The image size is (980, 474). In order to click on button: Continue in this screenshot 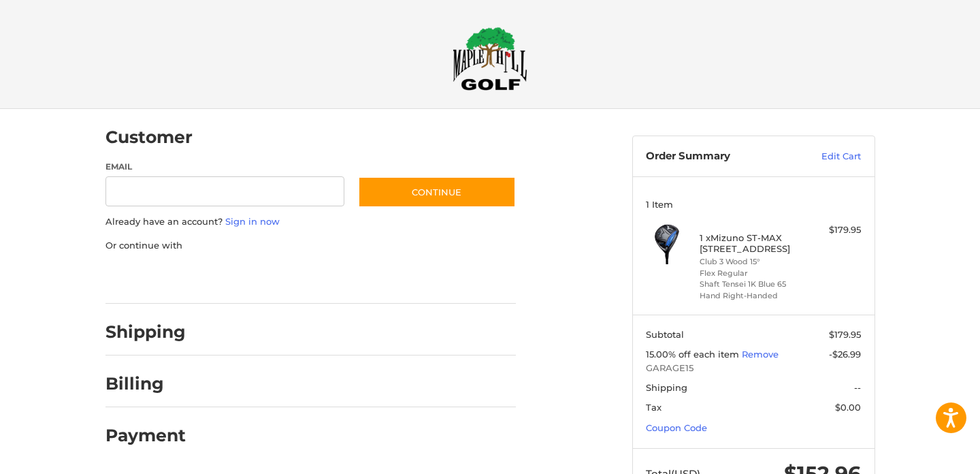, I will do `click(437, 193)`.